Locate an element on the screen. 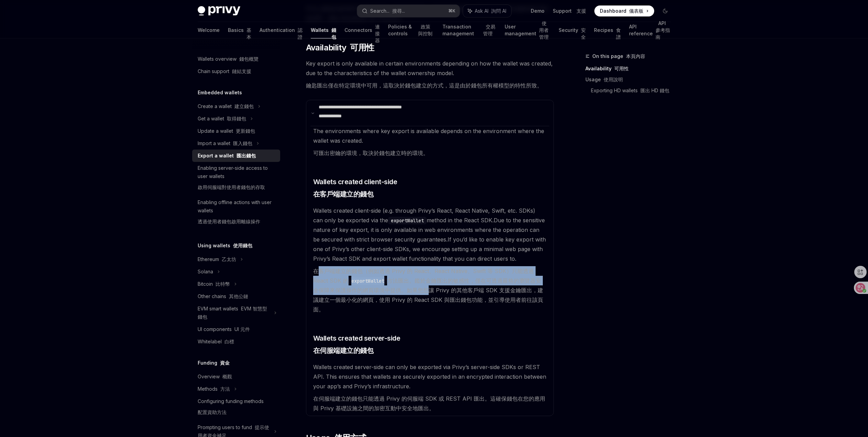  font: 可用性 is located at coordinates (621, 68).